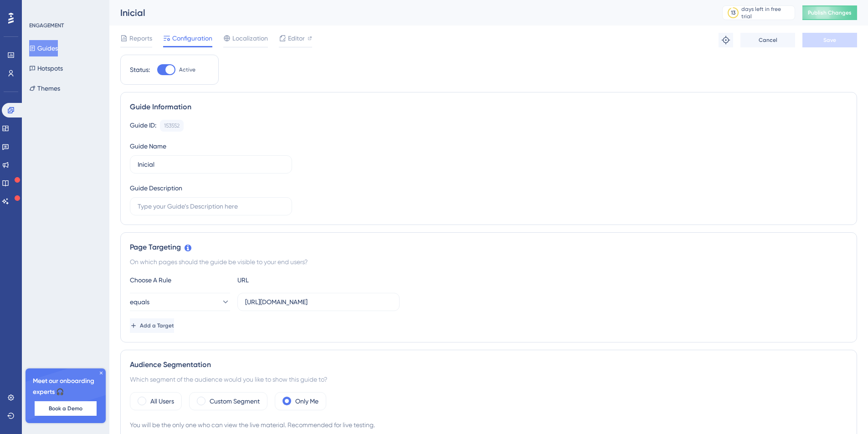 This screenshot has height=434, width=868. I want to click on span: Localization, so click(250, 38).